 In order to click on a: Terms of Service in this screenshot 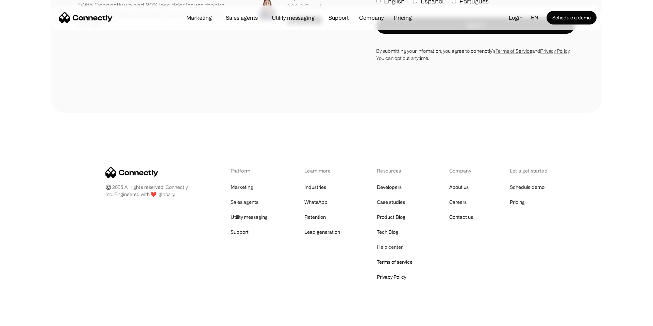, I will do `click(514, 51)`.